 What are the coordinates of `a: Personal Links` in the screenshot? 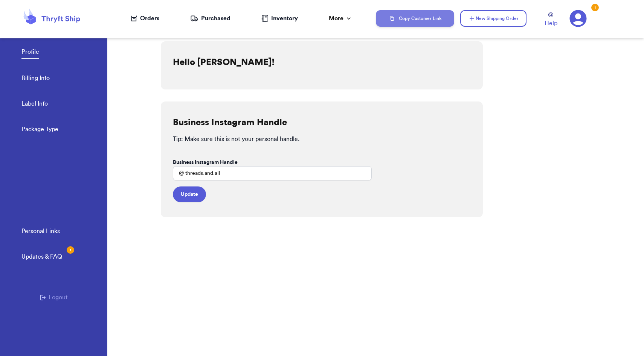 It's located at (41, 232).